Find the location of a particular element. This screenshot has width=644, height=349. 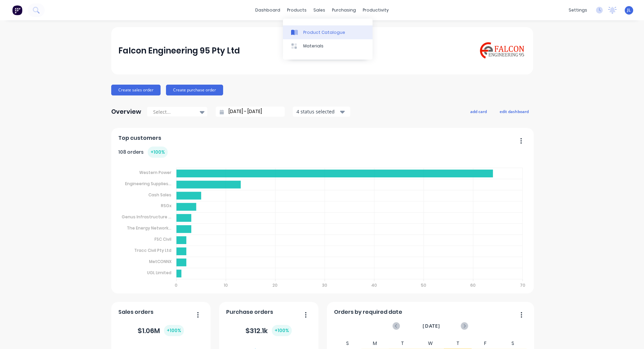

tspan: RSGx is located at coordinates (166, 205).